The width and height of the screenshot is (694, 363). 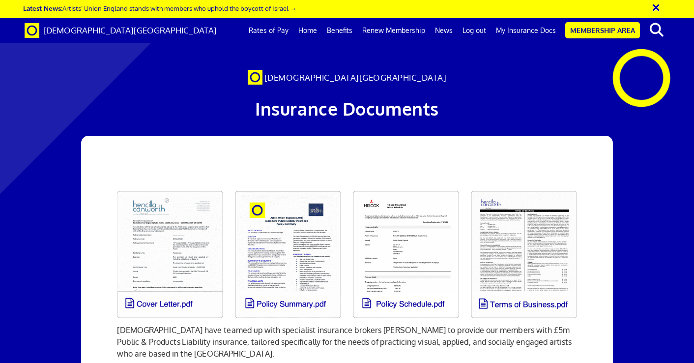 I want to click on a: Rates of Pay, so click(x=269, y=30).